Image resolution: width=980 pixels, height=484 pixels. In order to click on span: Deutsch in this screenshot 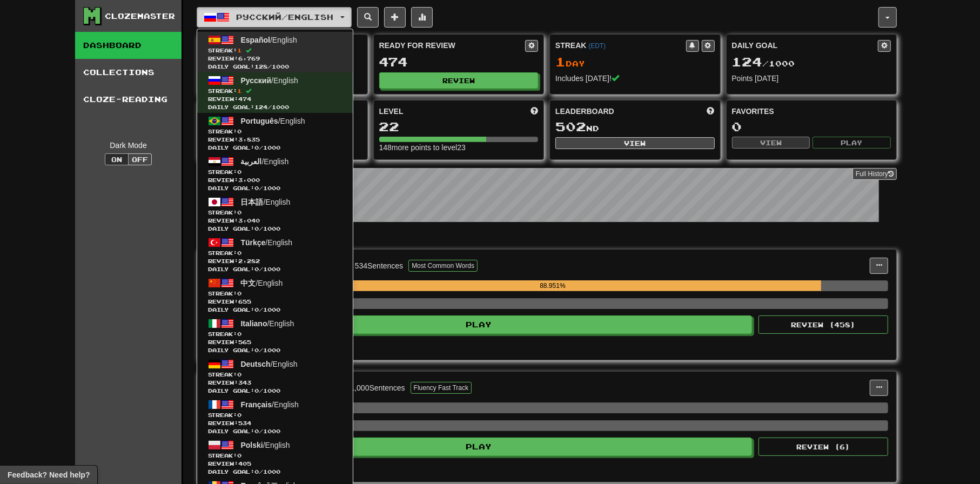, I will do `click(255, 364)`.